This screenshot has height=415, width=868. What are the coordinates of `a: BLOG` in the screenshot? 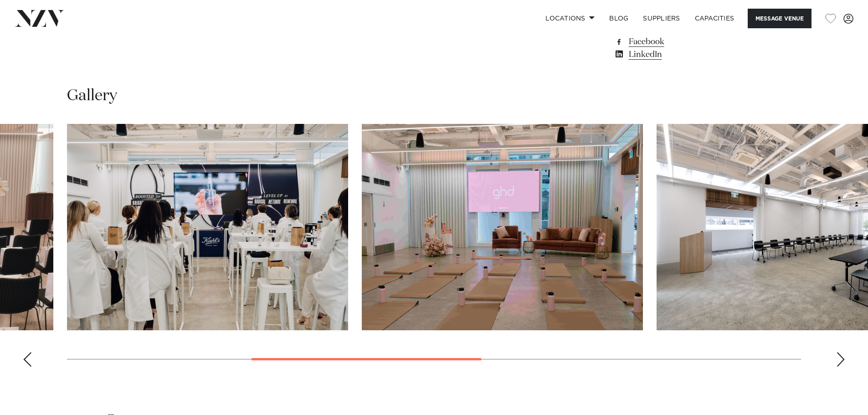 It's located at (619, 18).